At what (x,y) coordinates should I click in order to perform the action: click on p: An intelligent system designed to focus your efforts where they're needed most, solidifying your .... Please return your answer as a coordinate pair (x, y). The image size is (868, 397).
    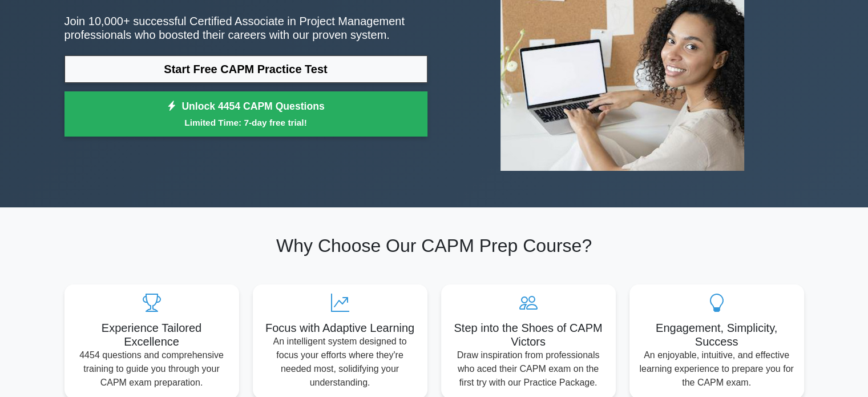
    Looking at the image, I should click on (340, 362).